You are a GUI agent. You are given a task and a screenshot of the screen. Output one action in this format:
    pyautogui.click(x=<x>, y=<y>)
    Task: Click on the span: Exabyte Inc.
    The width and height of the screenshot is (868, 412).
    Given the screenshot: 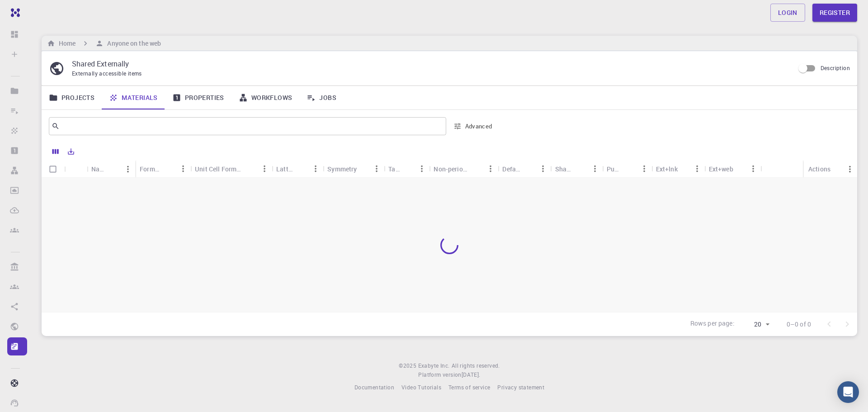 What is the action you would take?
    pyautogui.click(x=434, y=365)
    